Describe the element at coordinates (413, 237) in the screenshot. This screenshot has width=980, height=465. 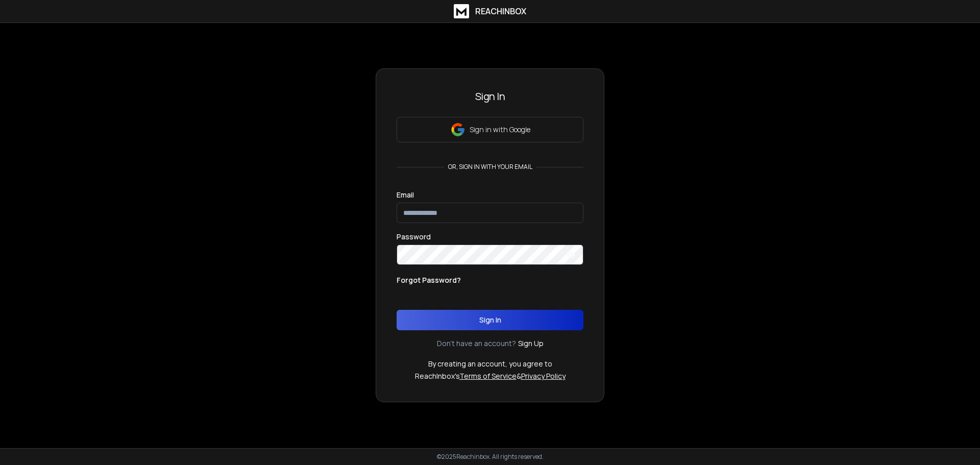
I see `label: Password` at that location.